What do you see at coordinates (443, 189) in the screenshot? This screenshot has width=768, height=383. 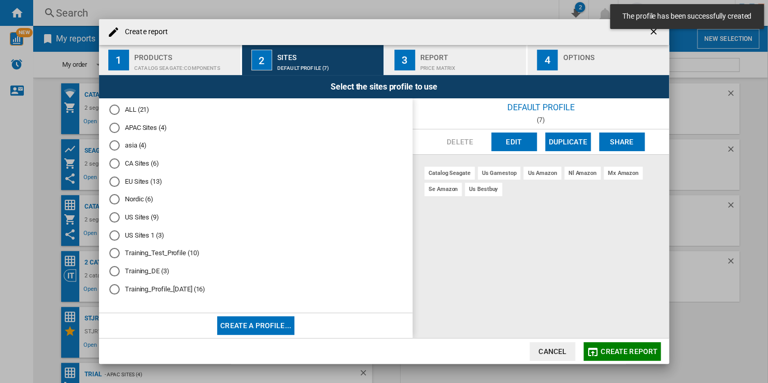 I see `div: se amazon` at bounding box center [443, 189].